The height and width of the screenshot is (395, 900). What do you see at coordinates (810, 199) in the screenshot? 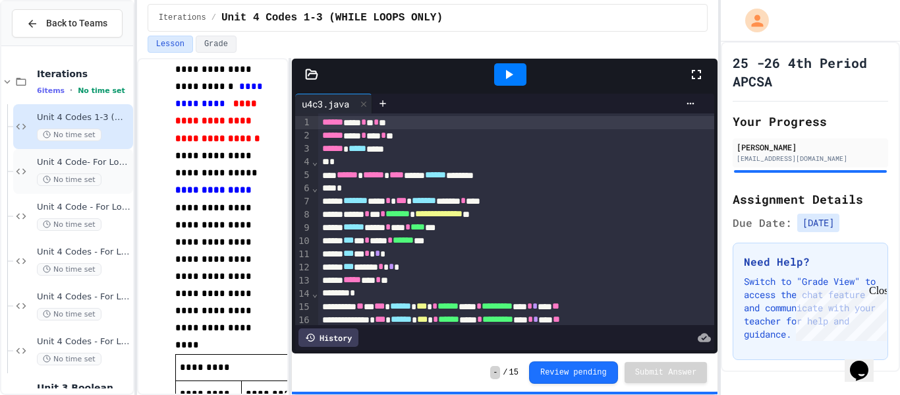
I see `h2: Assignment Details` at bounding box center [810, 199].